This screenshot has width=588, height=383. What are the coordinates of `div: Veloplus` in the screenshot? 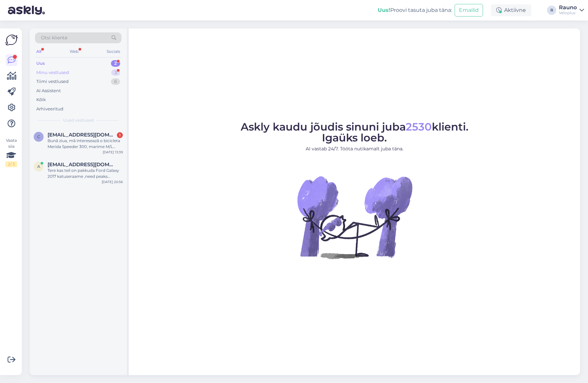 It's located at (568, 13).